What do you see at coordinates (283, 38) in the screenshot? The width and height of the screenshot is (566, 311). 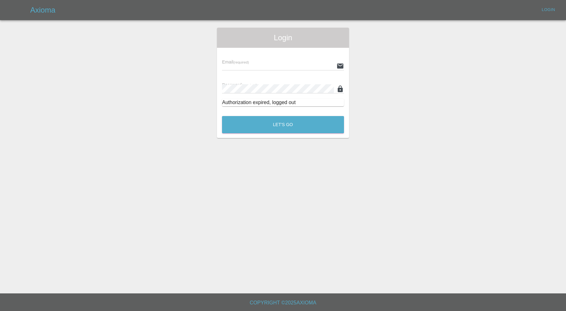 I see `span: Login` at bounding box center [283, 38].